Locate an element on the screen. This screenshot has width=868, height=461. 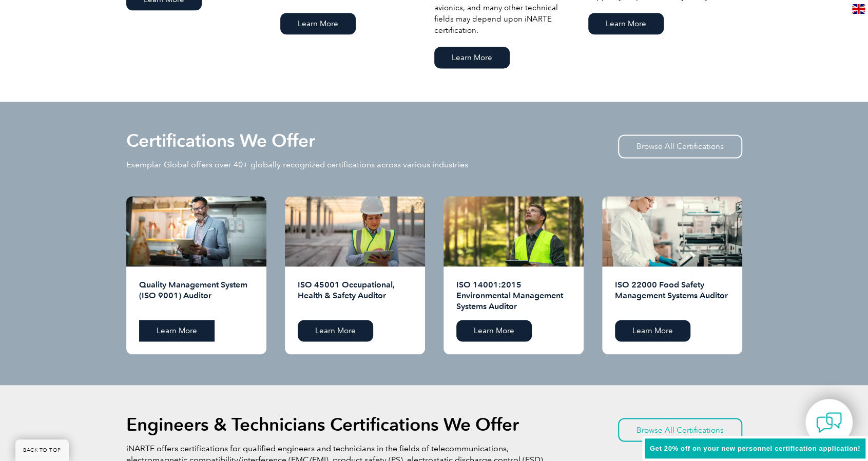
p: Exemplar Global offers over 40+ globally recognized certifications across various industries is located at coordinates (298, 164).